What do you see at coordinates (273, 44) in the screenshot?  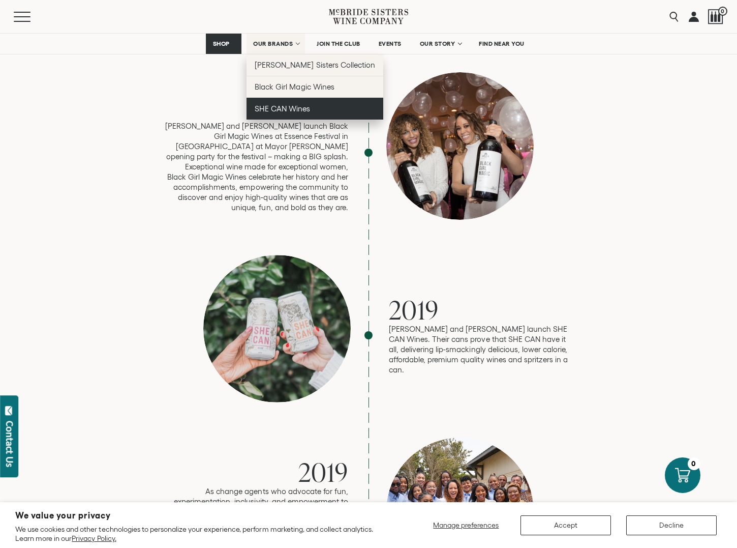 I see `span: OUR BRANDS` at bounding box center [273, 44].